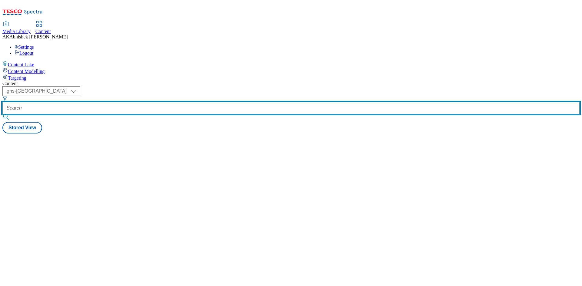  I want to click on span: Content Lake, so click(21, 65).